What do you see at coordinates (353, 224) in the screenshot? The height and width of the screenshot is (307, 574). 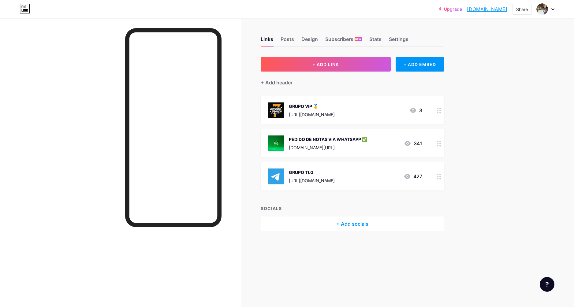 I see `div: + Add socials` at bounding box center [353, 224].